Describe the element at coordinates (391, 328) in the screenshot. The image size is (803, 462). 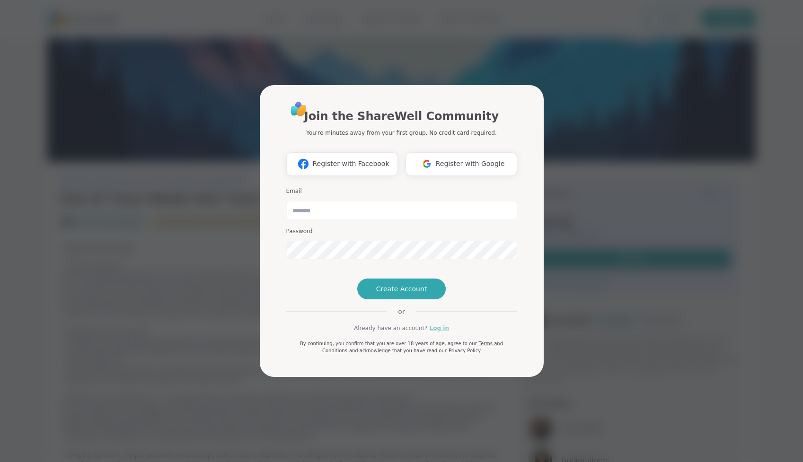
I see `span: Already have an account?` at that location.